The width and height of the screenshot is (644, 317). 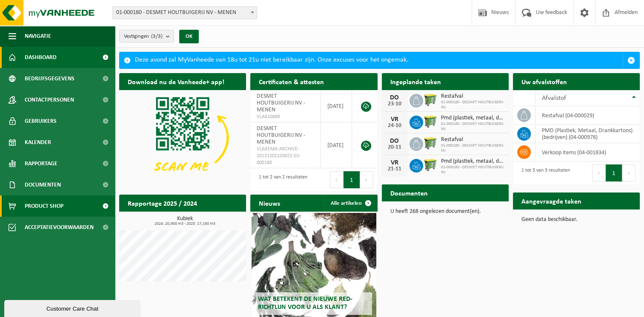 I want to click on div: Deze avond zal MyVanheede van 18u tot 21u niet bereikbaar zijn. Onze excuses voor het ongemak., so click(x=379, y=60).